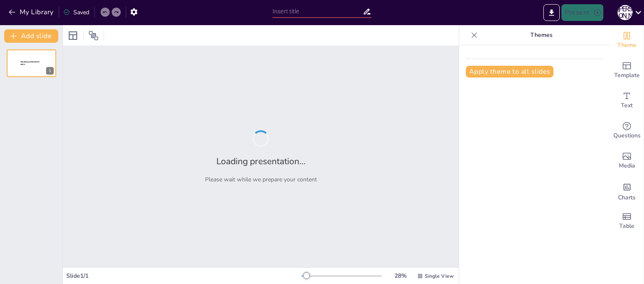 The height and width of the screenshot is (284, 644). What do you see at coordinates (31, 12) in the screenshot?
I see `button: My Library` at bounding box center [31, 12].